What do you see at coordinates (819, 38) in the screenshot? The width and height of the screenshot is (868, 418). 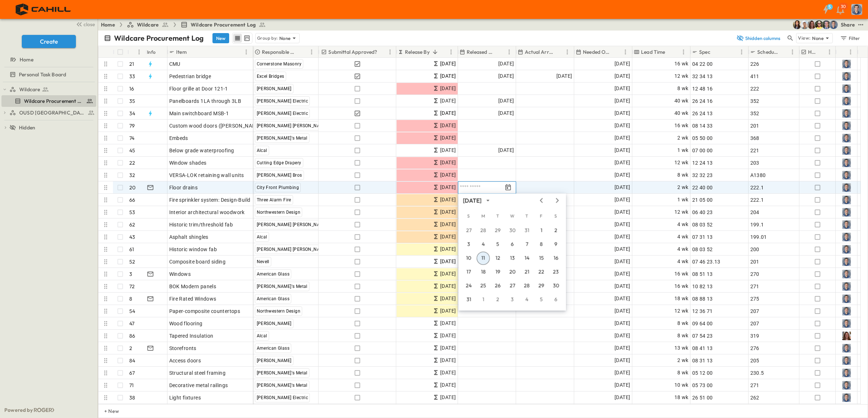 I see `p: None` at bounding box center [819, 38].